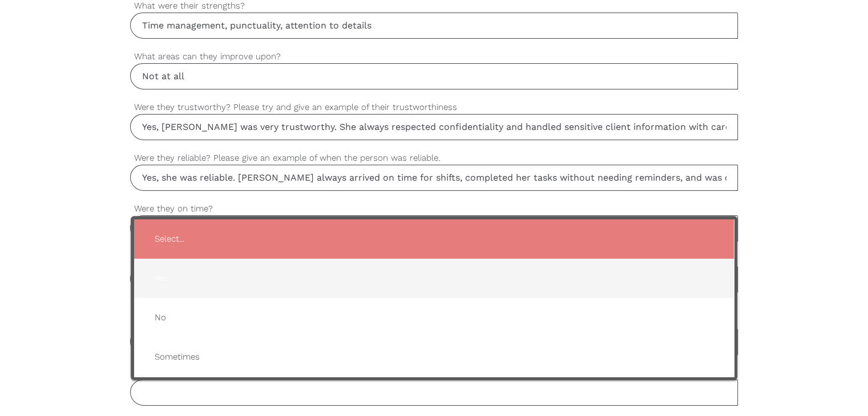 Image resolution: width=868 pixels, height=416 pixels. What do you see at coordinates (434, 57) in the screenshot?
I see `label: What areas can they improve upon?` at bounding box center [434, 57].